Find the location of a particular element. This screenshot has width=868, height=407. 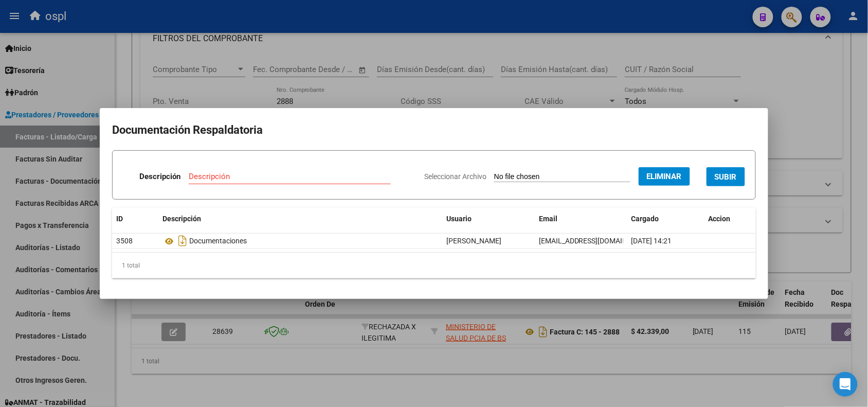

datatable-header-cell: Usuario is located at coordinates (489, 219).